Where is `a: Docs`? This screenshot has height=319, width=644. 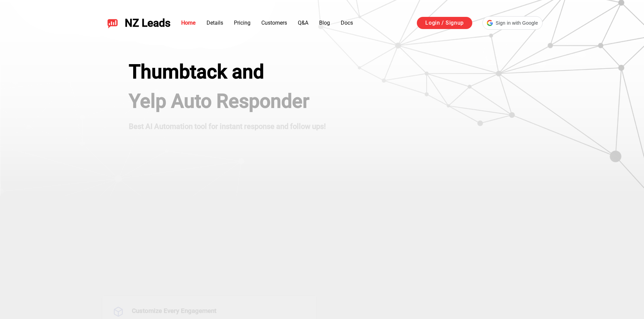
a: Docs is located at coordinates (347, 23).